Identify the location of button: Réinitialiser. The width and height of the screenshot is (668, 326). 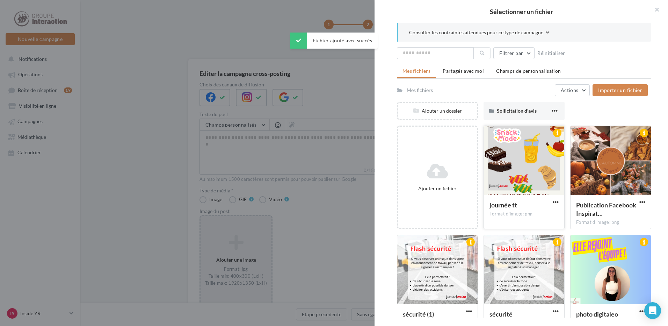
(552, 53).